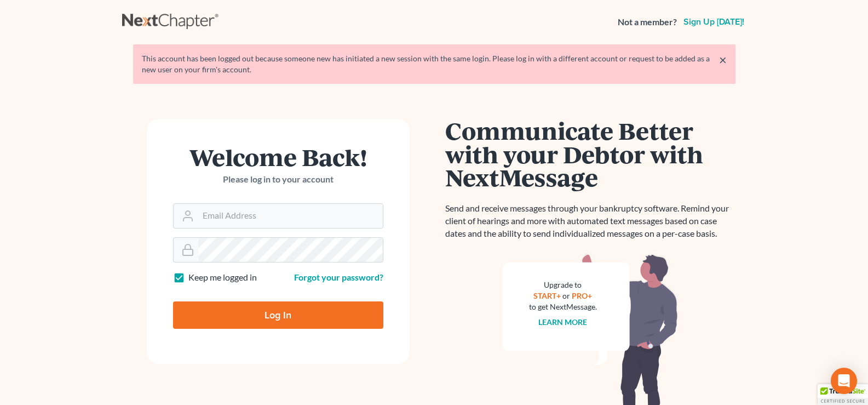  I want to click on span: or, so click(566, 295).